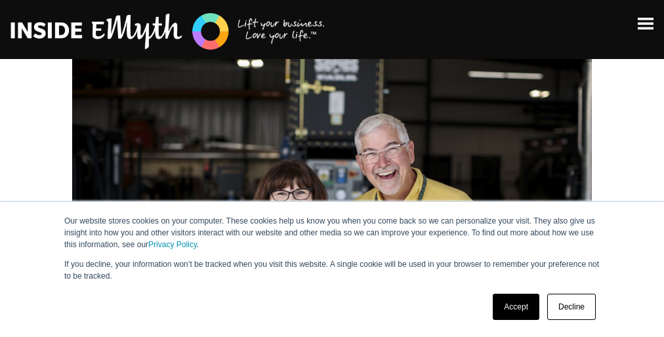 The height and width of the screenshot is (337, 664). I want to click on p: Our website stores cookies on your computer. These cookies help us know you when you come back so..., so click(332, 233).